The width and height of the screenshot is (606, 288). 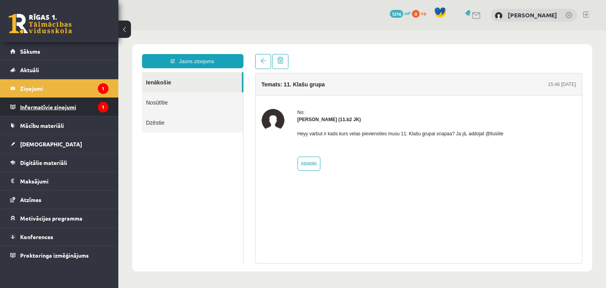 I want to click on span: Sākums, so click(x=30, y=51).